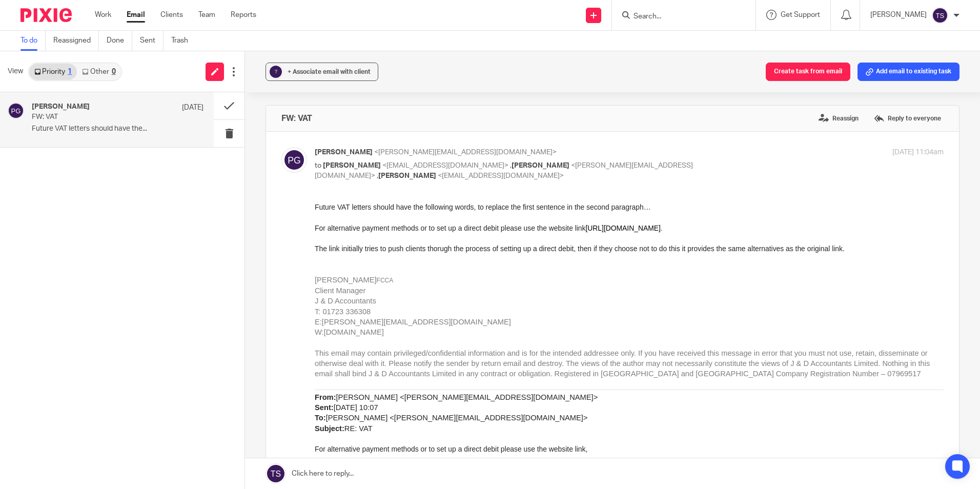  Describe the element at coordinates (98, 72) in the screenshot. I see `a: Other0` at that location.